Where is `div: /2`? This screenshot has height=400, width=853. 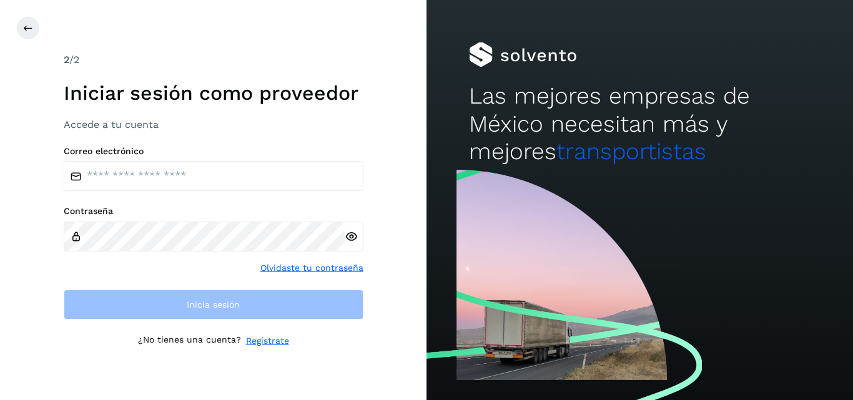
div: /2 is located at coordinates (214, 60).